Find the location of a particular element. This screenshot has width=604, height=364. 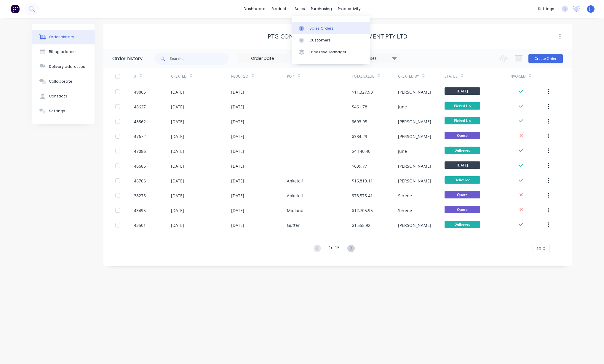

div: 38275 is located at coordinates (140, 196).